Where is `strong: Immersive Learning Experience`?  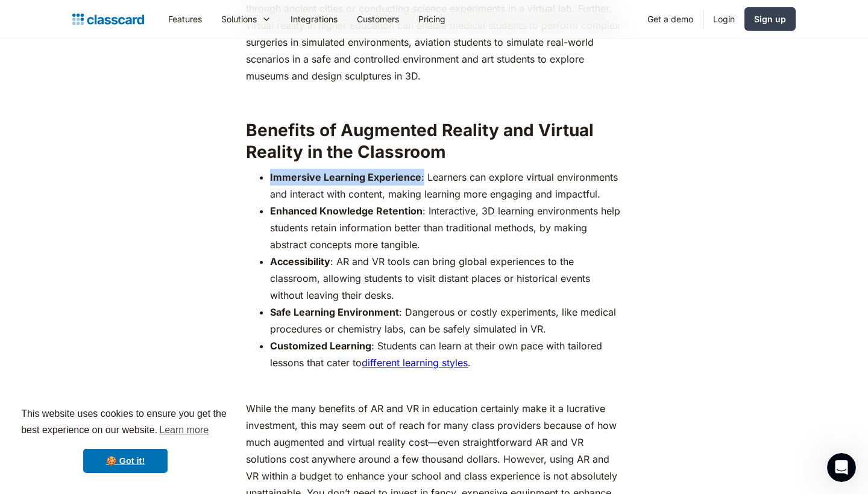
strong: Immersive Learning Experience is located at coordinates (345, 177).